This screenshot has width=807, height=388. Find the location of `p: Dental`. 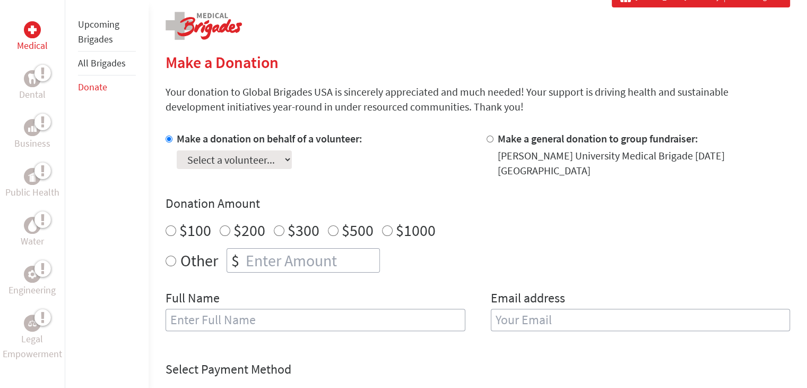

p: Dental is located at coordinates (32, 94).